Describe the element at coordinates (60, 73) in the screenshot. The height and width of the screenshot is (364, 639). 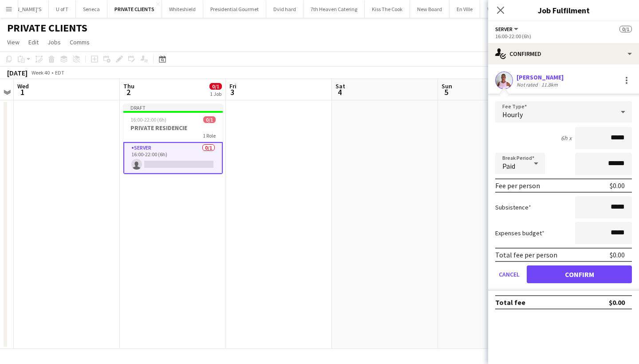
I see `div: EDT` at that location.